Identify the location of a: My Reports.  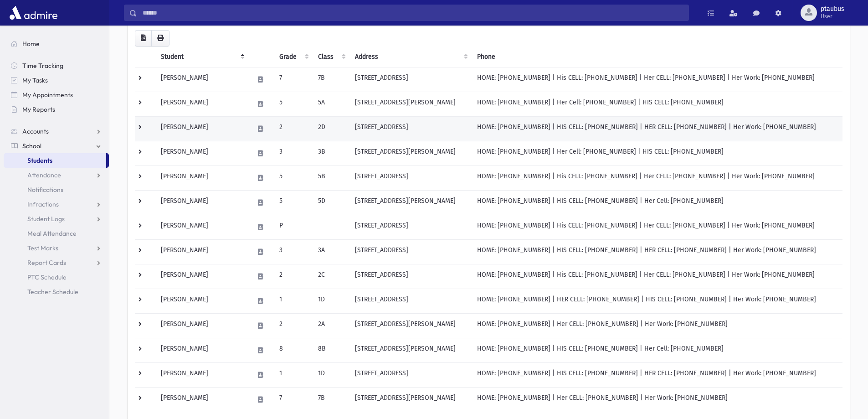
(56, 110).